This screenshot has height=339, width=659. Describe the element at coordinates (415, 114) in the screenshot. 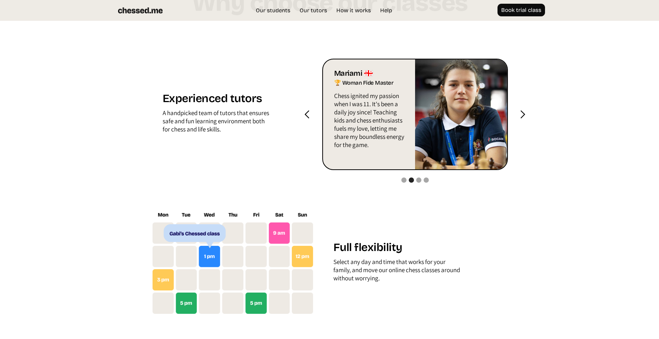

I see `div: carousel` at that location.